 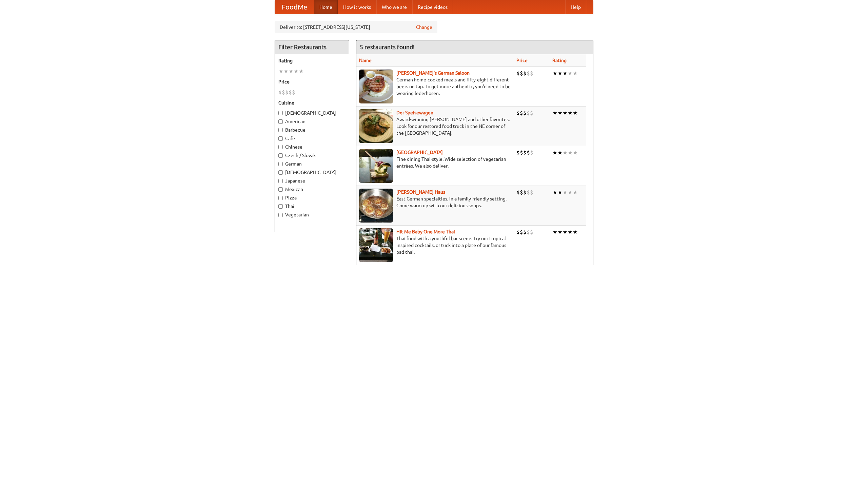 What do you see at coordinates (312, 103) in the screenshot?
I see `h5: Cuisine` at bounding box center [312, 103].